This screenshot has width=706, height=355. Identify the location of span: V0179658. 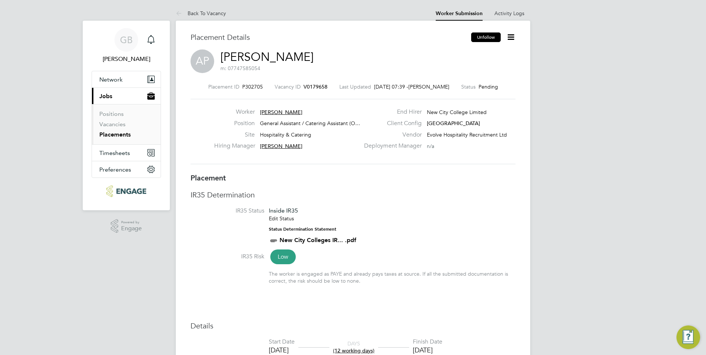
(315, 87).